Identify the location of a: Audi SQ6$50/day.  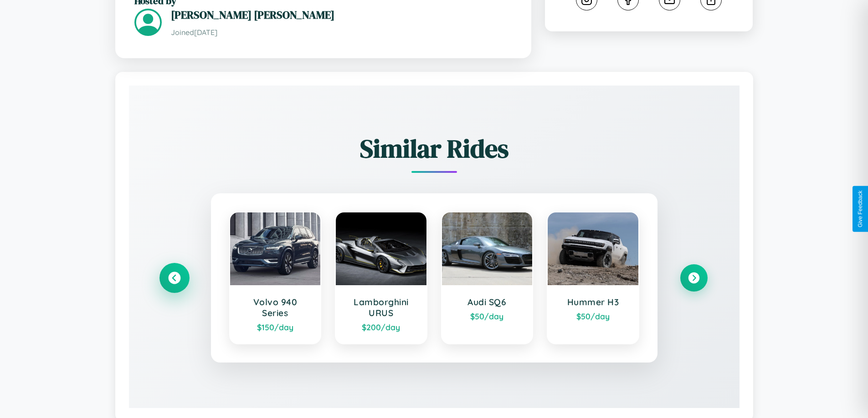
(487, 278).